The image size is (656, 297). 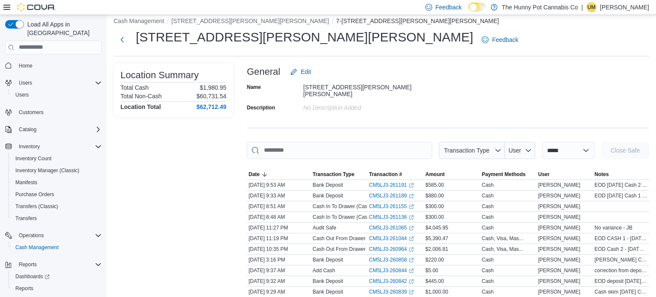 I want to click on span: $300.00, so click(x=434, y=206).